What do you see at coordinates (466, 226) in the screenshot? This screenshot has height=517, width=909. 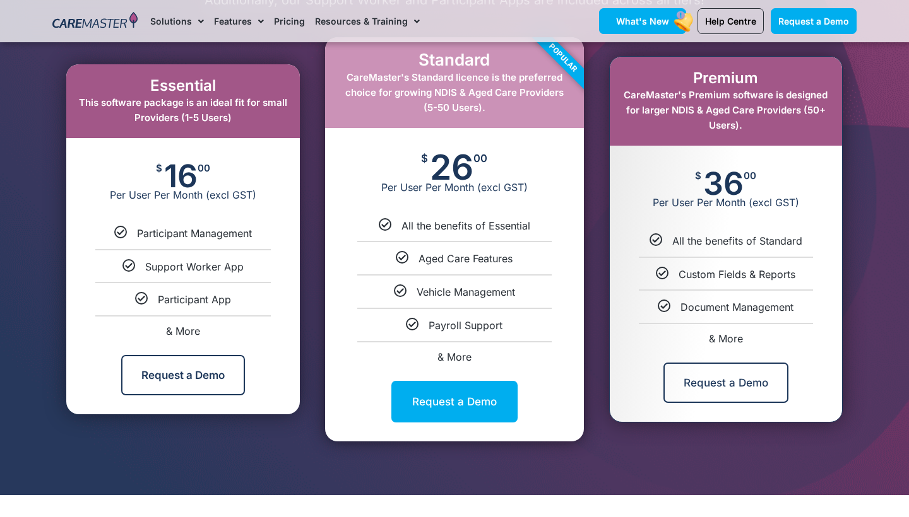 I see `span: All the benefits of Essential` at bounding box center [466, 226].